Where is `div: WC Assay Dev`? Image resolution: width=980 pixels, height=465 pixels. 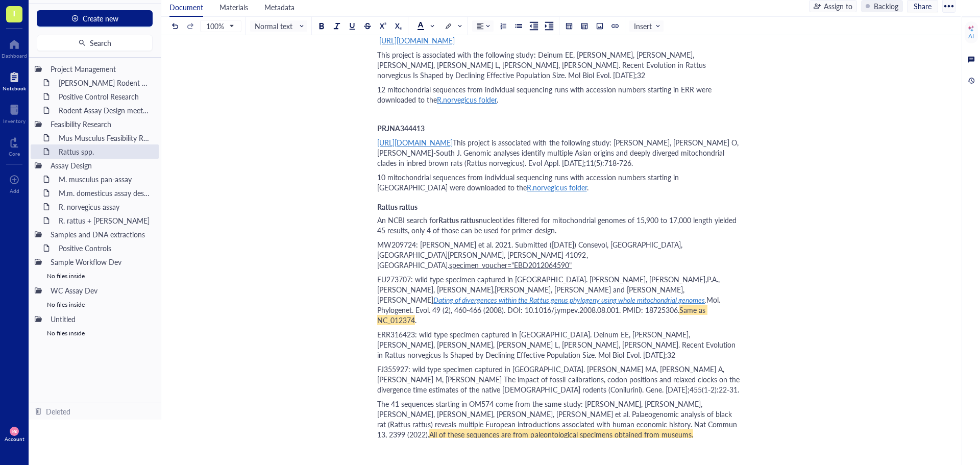 div: WC Assay Dev is located at coordinates (100, 291).